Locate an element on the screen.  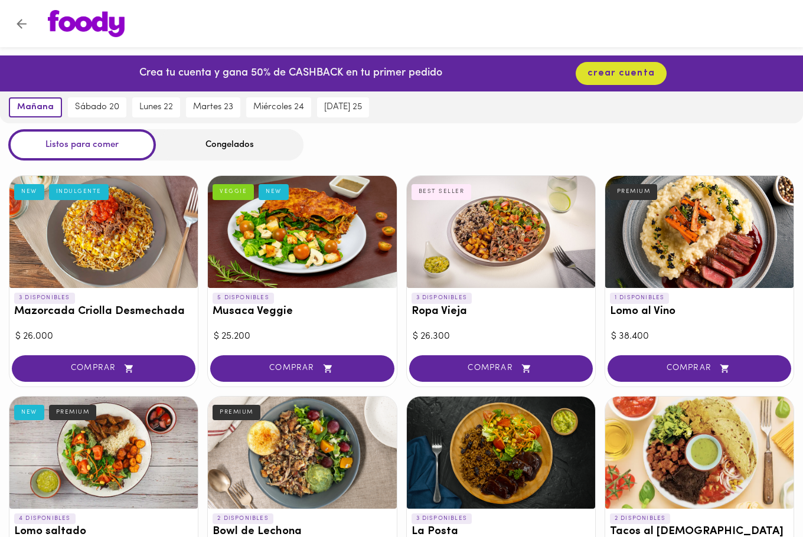
span: crear cuenta is located at coordinates (621, 73).